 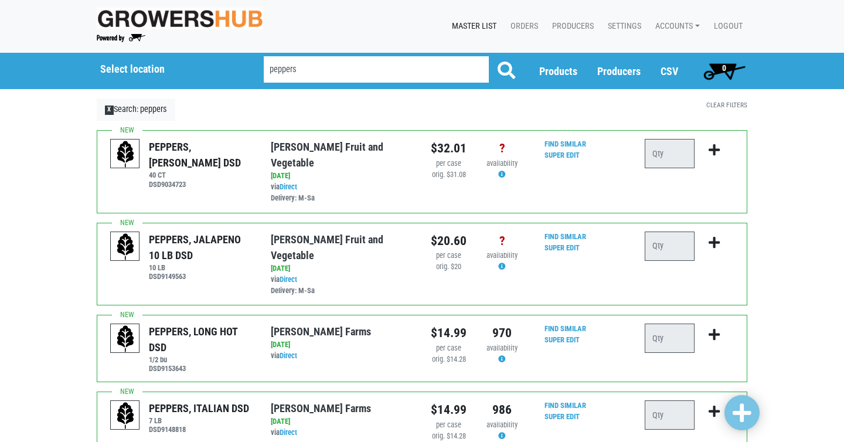 I want to click on a: 0, so click(x=724, y=71).